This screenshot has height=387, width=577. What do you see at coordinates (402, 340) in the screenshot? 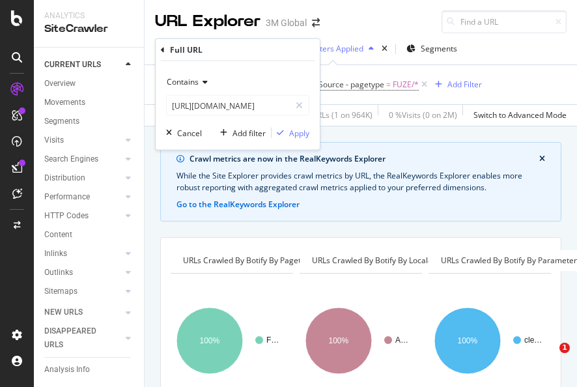
I see `text: A…` at bounding box center [402, 340].